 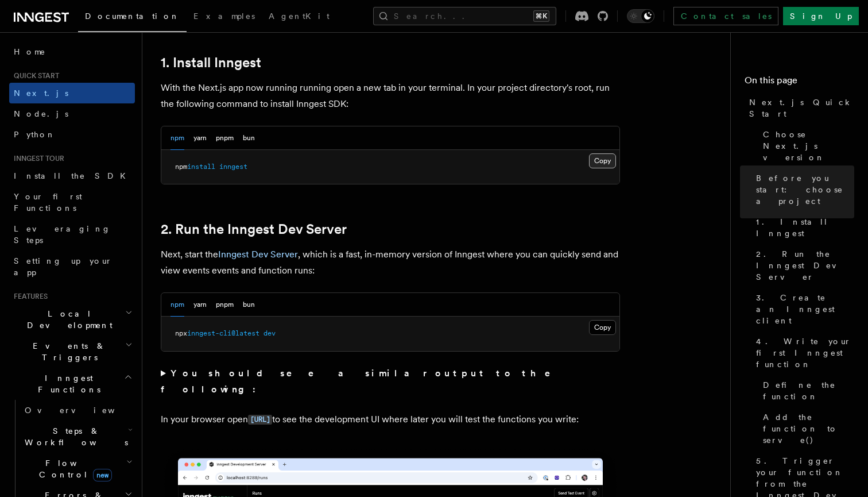 What do you see at coordinates (807, 390) in the screenshot?
I see `a: Define the function` at bounding box center [807, 390].